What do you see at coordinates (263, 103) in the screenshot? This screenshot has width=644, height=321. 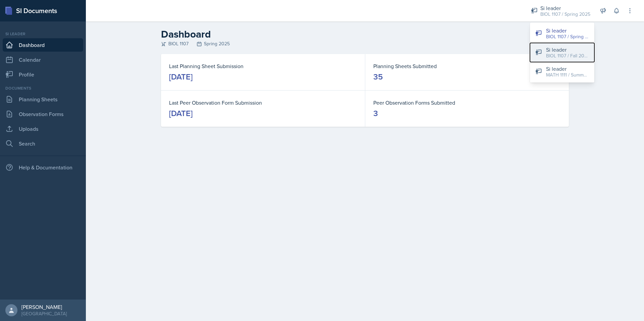 I see `dt: Last Peer Observation Form Submission` at bounding box center [263, 103].